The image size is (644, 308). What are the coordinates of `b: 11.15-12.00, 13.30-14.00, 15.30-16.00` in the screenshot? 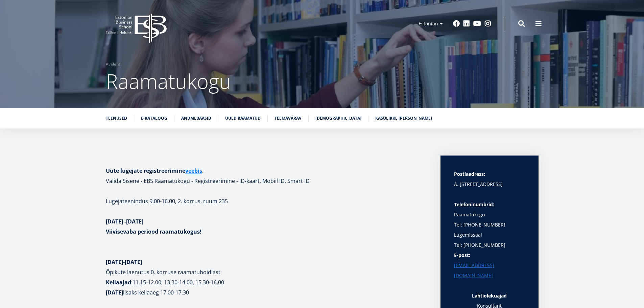 It's located at (178, 283).